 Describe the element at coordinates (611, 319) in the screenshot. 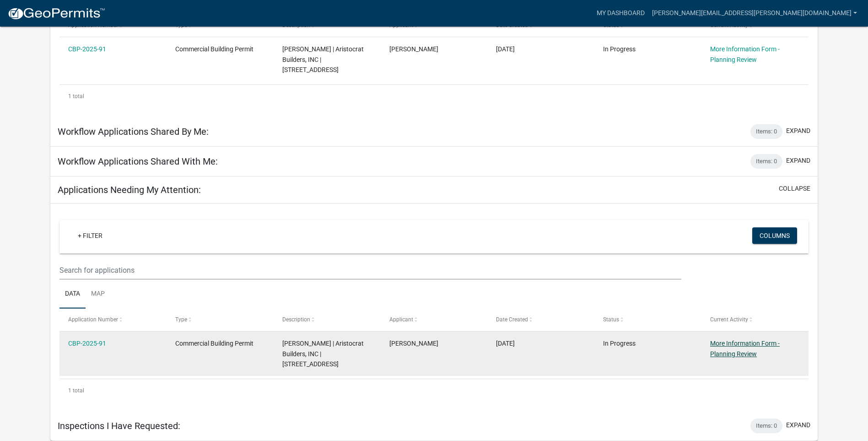

I see `span: Status` at that location.